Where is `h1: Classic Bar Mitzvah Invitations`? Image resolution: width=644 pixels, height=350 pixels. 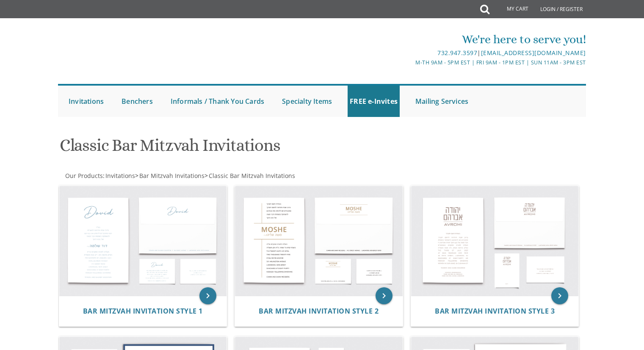
h1: Classic Bar Mitzvah Invitations is located at coordinates (233, 149).